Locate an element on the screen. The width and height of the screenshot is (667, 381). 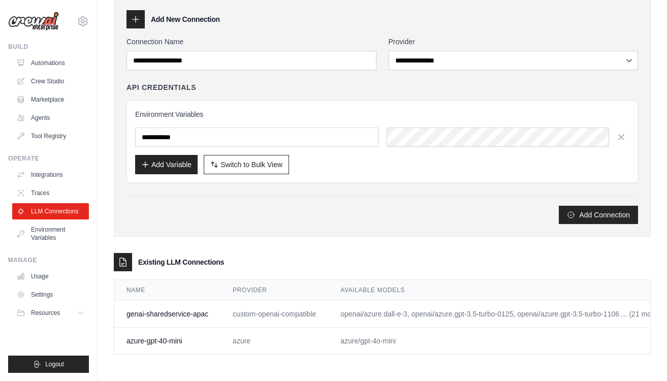
label: Provider is located at coordinates (514, 42).